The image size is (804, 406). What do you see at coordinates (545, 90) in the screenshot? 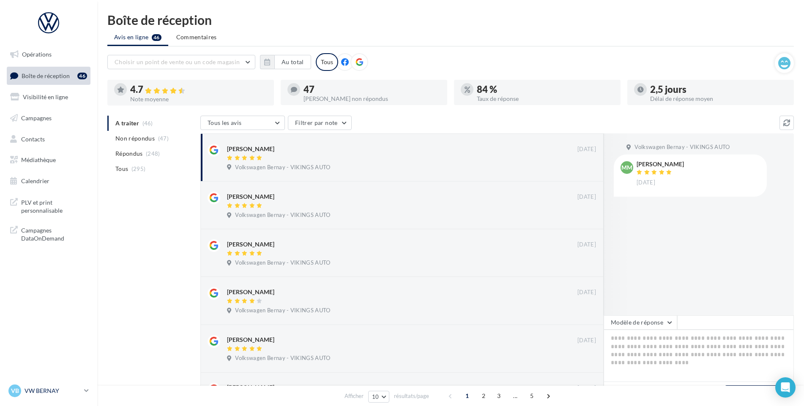
I see `div: 84 %` at bounding box center [545, 90].